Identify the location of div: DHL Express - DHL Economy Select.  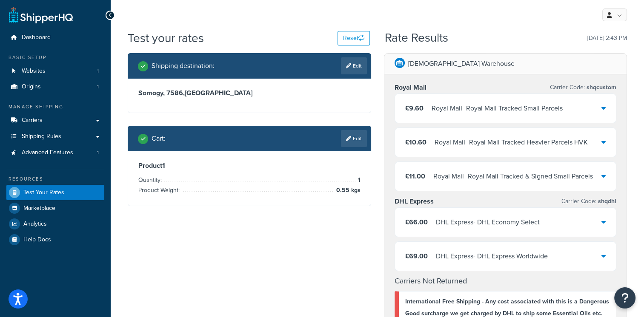
(488, 222).